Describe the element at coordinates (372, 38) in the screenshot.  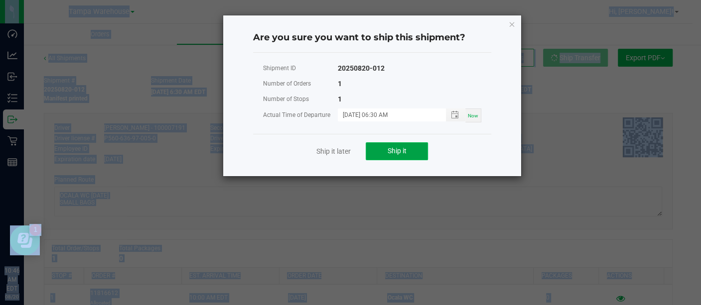
I see `h4: Are you sure you want to ship this shipment?` at that location.